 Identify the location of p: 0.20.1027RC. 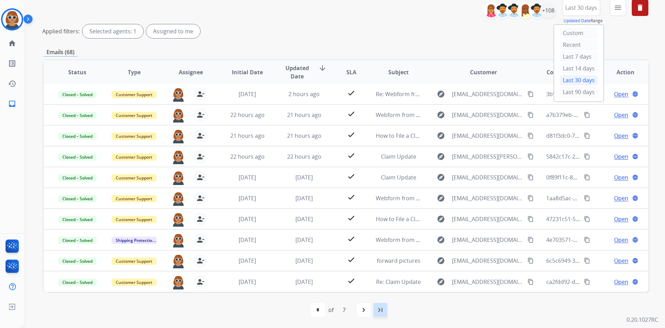
(643, 319).